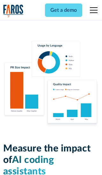 The height and width of the screenshot is (175, 102). I want to click on img: Logo of the analytics and reporting company Faros., so click(13, 11).